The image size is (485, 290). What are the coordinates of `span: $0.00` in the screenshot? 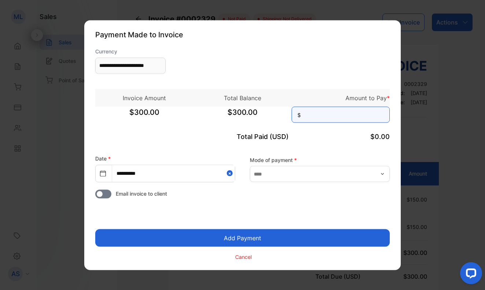 It's located at (380, 136).